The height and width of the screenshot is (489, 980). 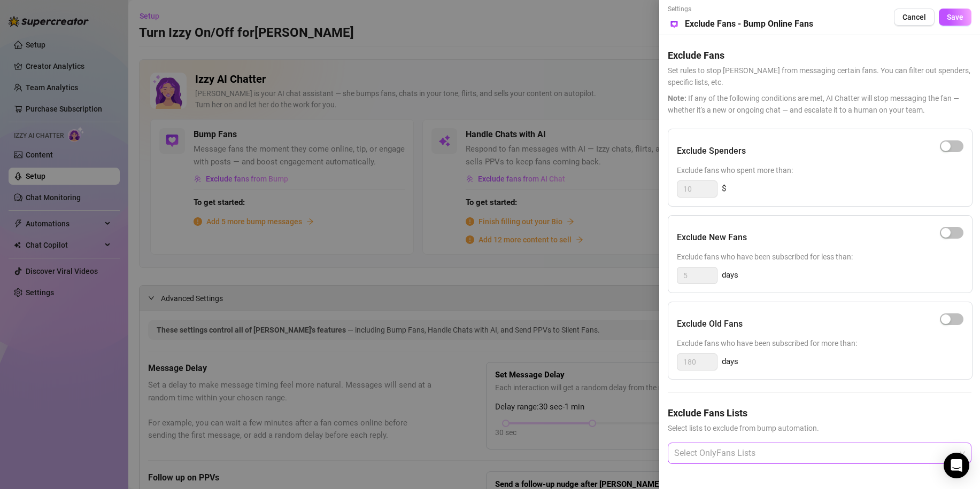 What do you see at coordinates (674, 24) in the screenshot?
I see `div: Preview` at bounding box center [674, 24].